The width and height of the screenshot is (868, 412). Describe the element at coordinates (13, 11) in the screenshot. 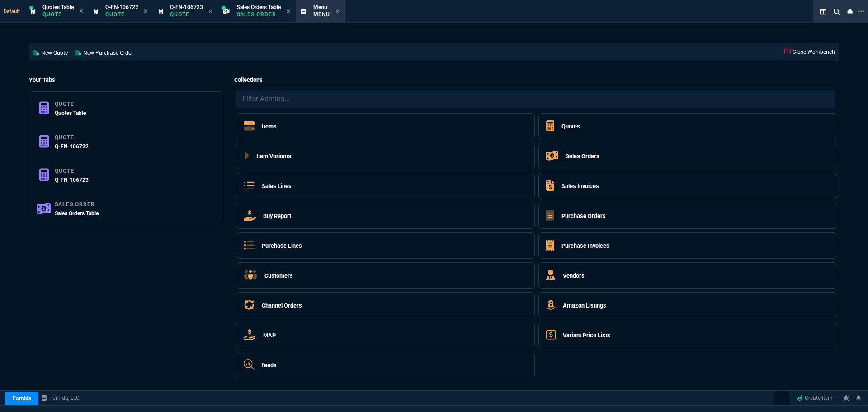

I see `span: Default` at that location.